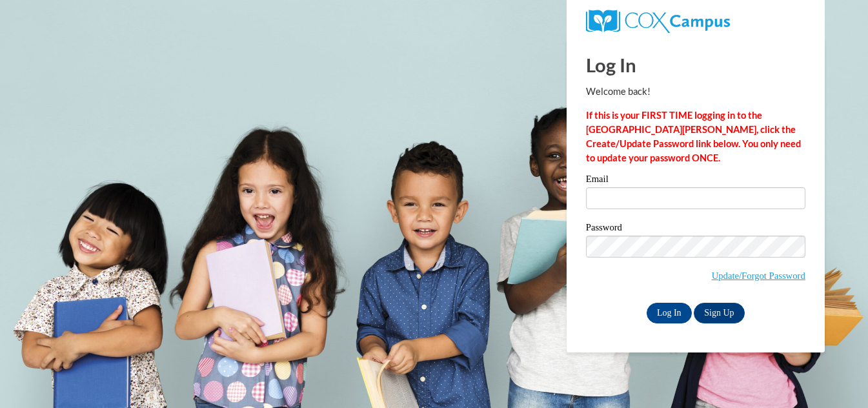  What do you see at coordinates (758, 275) in the screenshot?
I see `a: Update/Forgot Password` at bounding box center [758, 275].